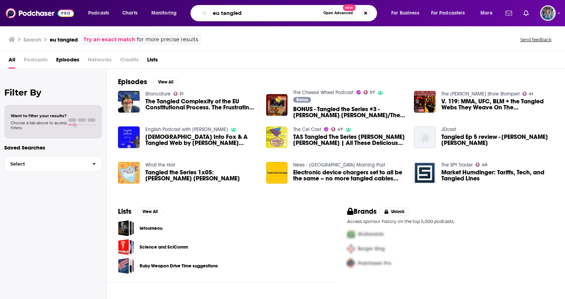  What do you see at coordinates (302, 100) in the screenshot?
I see `span: Bonus` at bounding box center [302, 100].